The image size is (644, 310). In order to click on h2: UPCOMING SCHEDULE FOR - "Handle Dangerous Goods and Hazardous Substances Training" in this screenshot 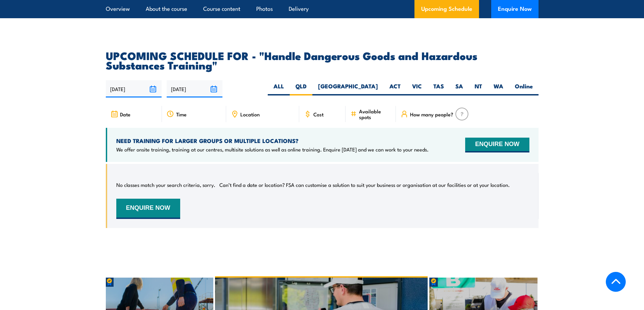, I will do `click(322, 60)`.